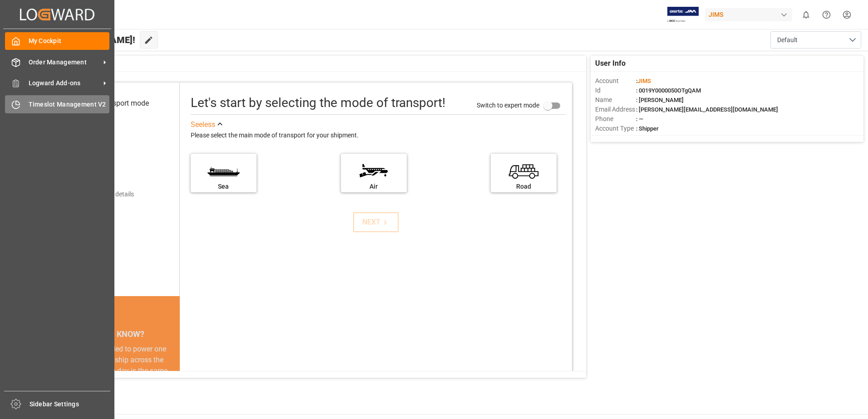 The width and height of the screenshot is (868, 419). What do you see at coordinates (616, 90) in the screenshot?
I see `span: Id` at bounding box center [616, 90].